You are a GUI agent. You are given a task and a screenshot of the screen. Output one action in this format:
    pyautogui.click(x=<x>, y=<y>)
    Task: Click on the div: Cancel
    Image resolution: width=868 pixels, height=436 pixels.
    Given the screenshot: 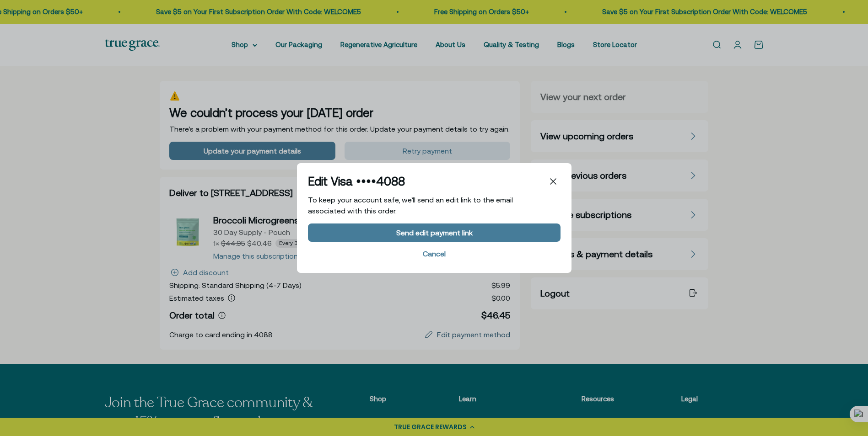 What is the action you would take?
    pyautogui.click(x=434, y=254)
    